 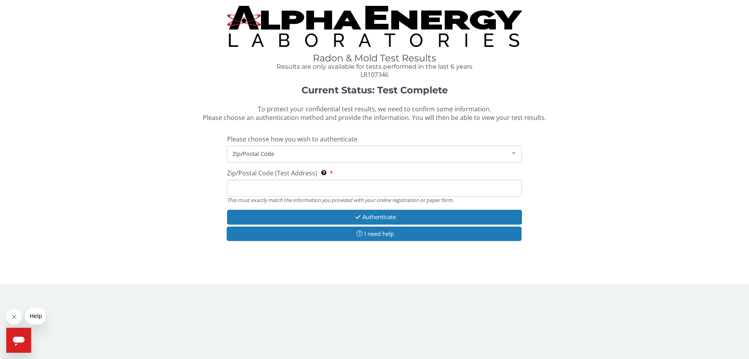 I want to click on span: Help, so click(x=11, y=9).